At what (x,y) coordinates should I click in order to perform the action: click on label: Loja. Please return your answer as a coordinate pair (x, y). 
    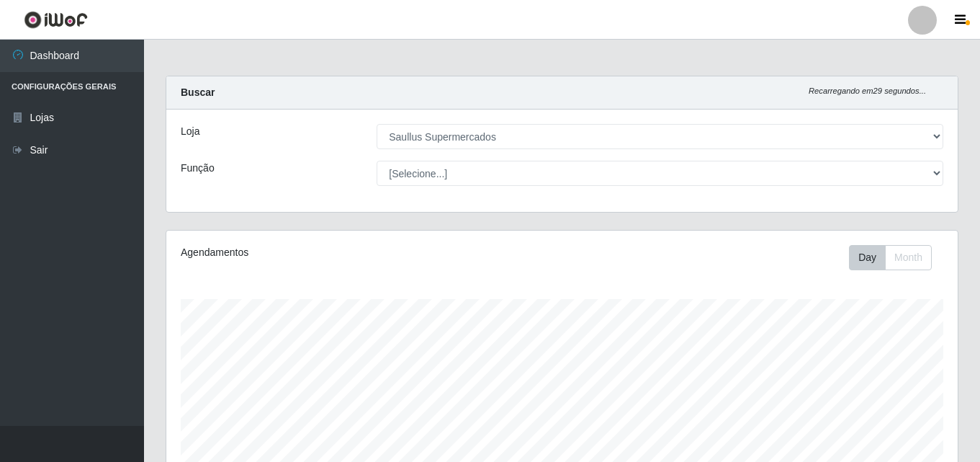
    Looking at the image, I should click on (190, 131).